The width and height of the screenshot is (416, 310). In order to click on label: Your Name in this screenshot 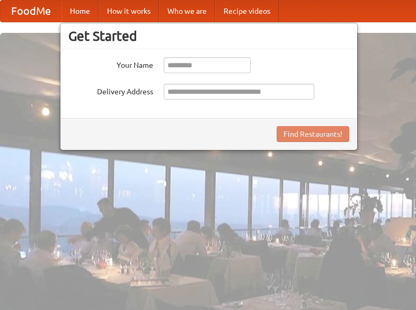, I will do `click(111, 64)`.